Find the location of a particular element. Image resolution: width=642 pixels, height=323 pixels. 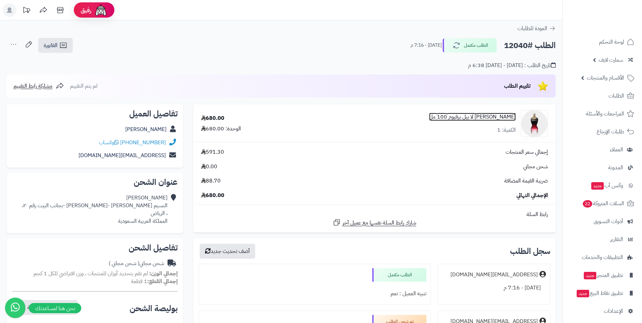

h2: الطلب #12040 is located at coordinates (530, 45).